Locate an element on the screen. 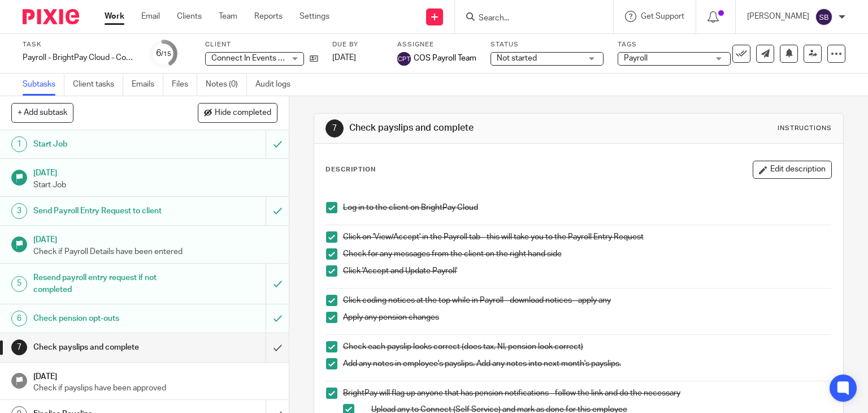 The width and height of the screenshot is (868, 413). div: Instructions is located at coordinates (805, 128).